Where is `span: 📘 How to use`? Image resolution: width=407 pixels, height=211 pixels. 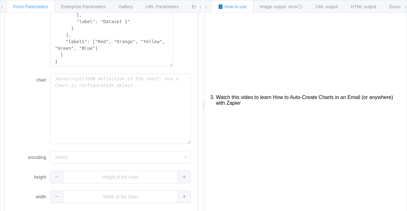
span: 📘 How to use is located at coordinates (232, 7).